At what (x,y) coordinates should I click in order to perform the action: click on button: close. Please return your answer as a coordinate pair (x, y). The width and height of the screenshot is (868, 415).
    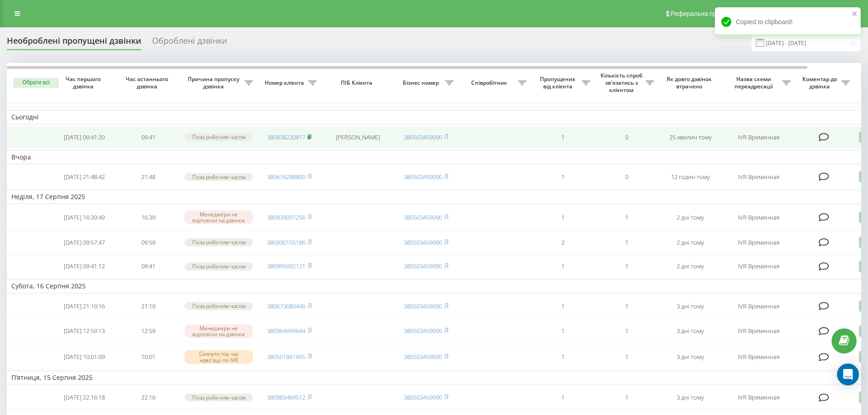
    Looking at the image, I should click on (855, 14).